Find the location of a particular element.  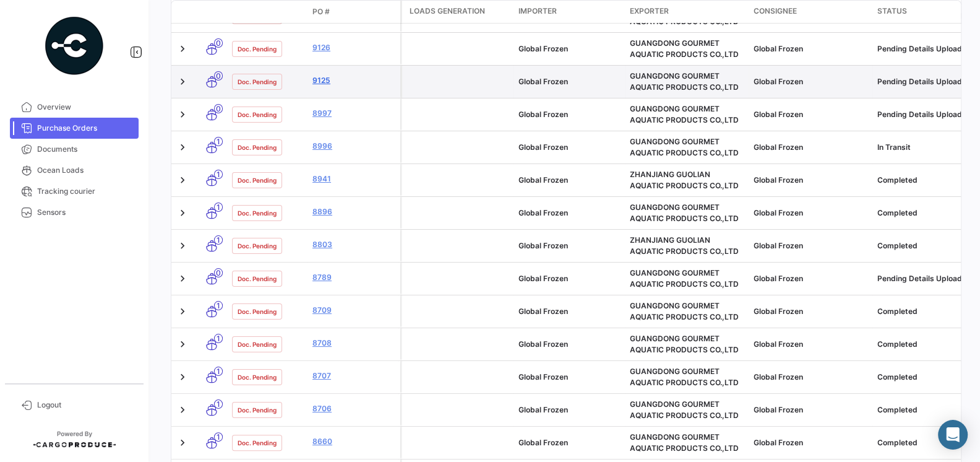

span: Sensors is located at coordinates (86, 212).